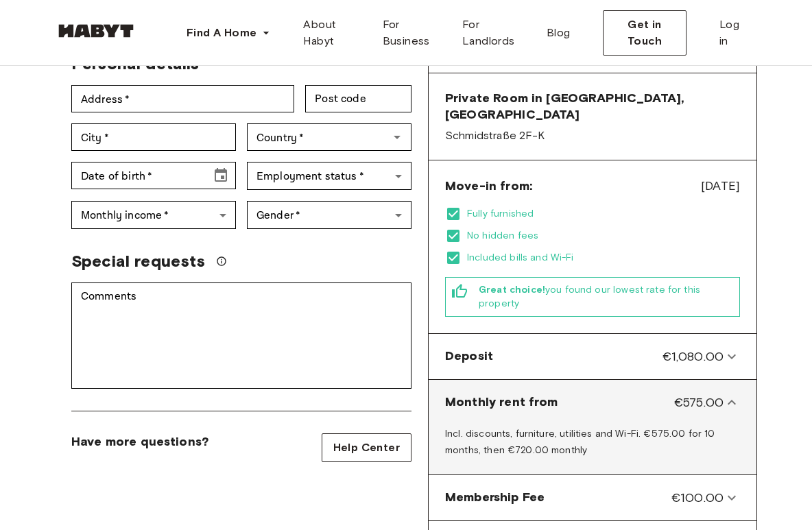 This screenshot has height=530, width=812. Describe the element at coordinates (358, 99) in the screenshot. I see `div: Post code` at that location.